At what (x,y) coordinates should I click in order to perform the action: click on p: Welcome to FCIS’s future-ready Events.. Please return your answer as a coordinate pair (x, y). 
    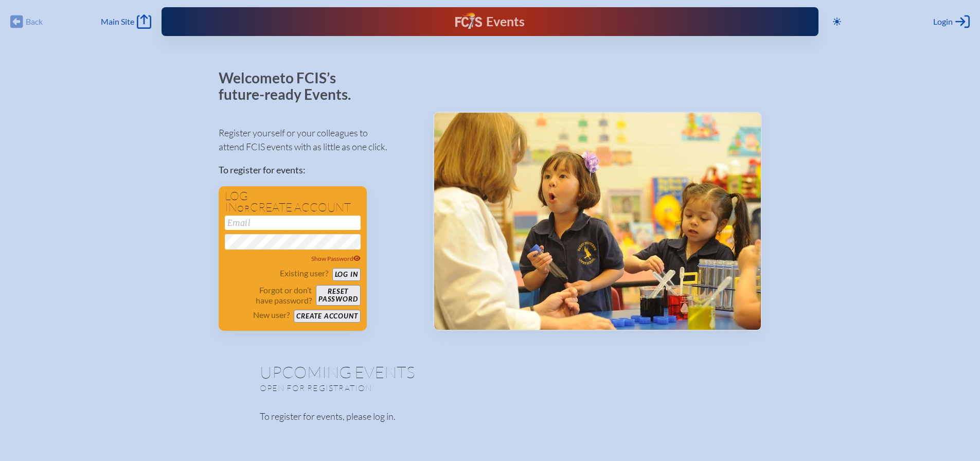
    Looking at the image, I should click on (291, 86).